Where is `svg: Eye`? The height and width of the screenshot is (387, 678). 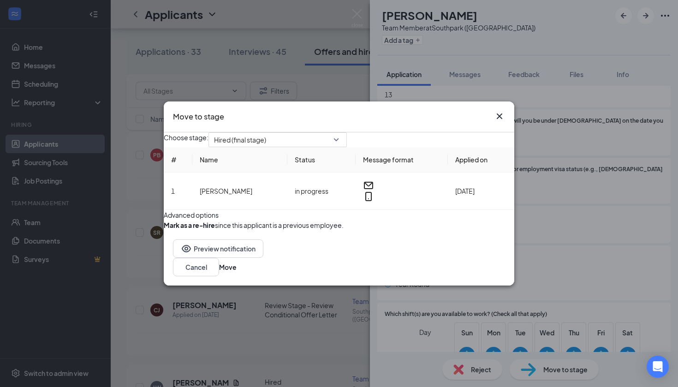 svg: Eye is located at coordinates (186, 249).